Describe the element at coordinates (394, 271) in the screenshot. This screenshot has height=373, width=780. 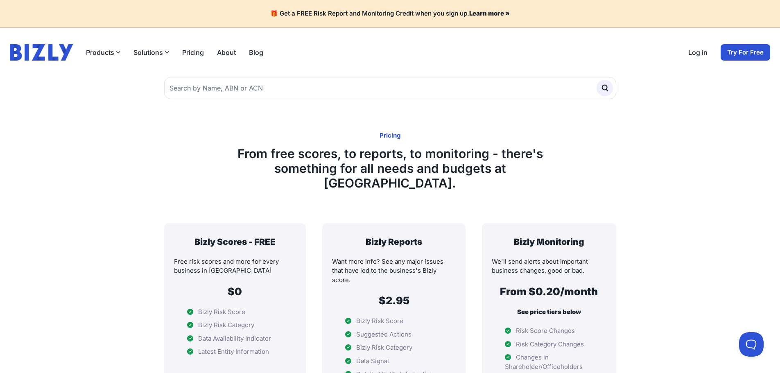
I see `p: Want more info? See any major issues that have led to the business's Bizly score.` at that location.